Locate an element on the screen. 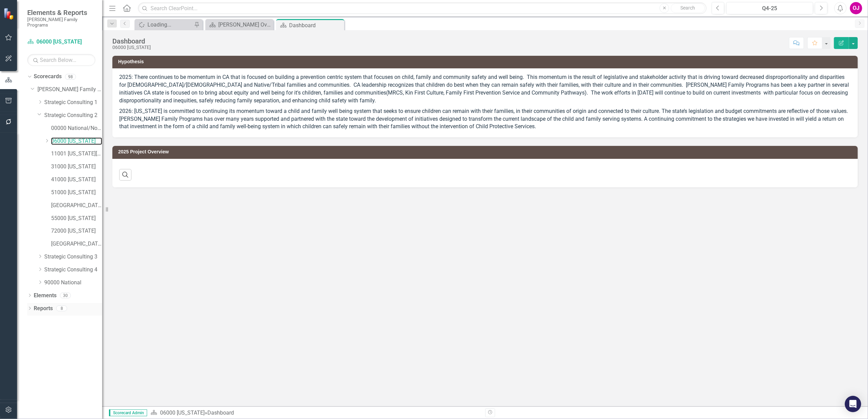 The image size is (868, 419). h3: Hypothesis is located at coordinates (486, 62).